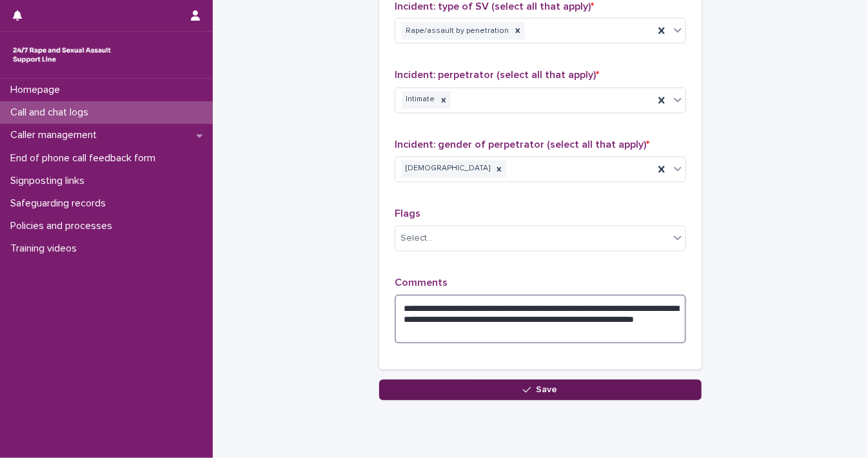 The width and height of the screenshot is (868, 458). Describe the element at coordinates (85, 158) in the screenshot. I see `p: End of phone call feedback form` at that location.